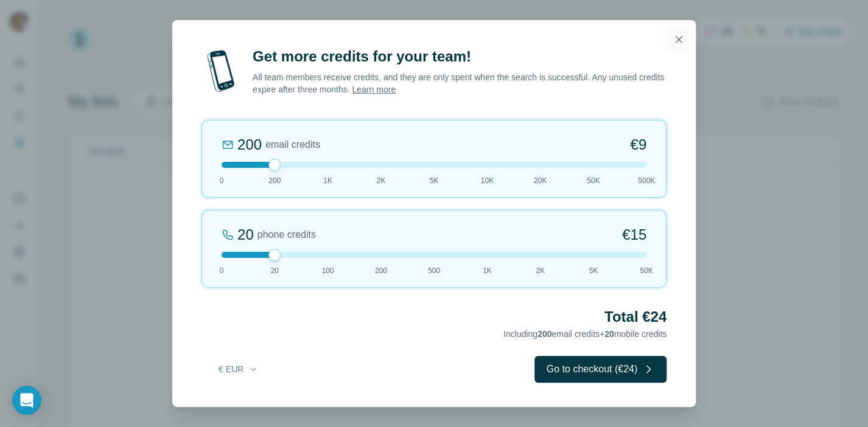 The image size is (868, 427). I want to click on span: 10K, so click(487, 181).